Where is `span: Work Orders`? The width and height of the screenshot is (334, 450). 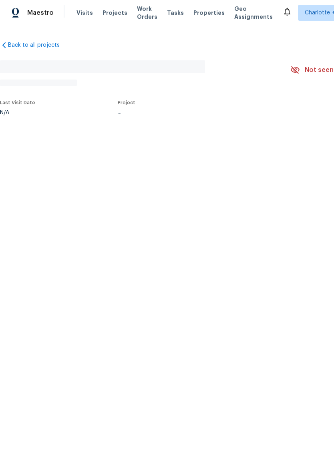
span: Work Orders is located at coordinates (147, 13).